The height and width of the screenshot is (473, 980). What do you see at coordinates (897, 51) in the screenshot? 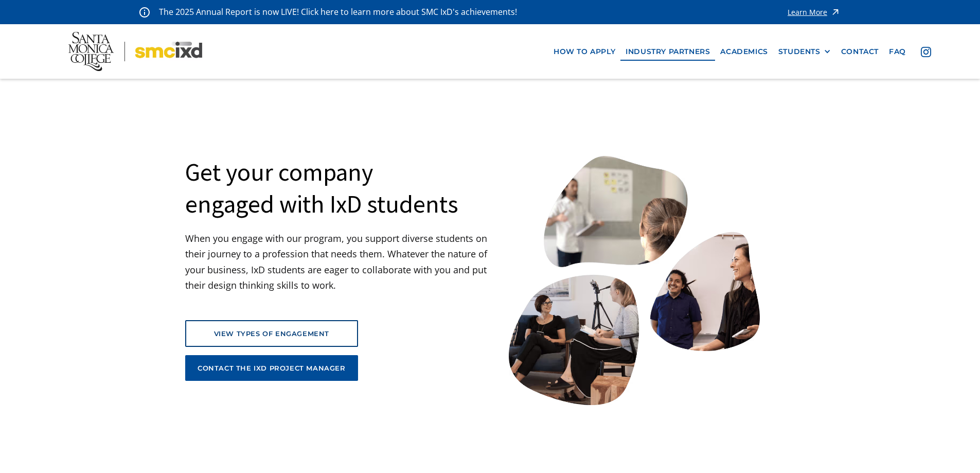
I see `a: faq` at bounding box center [897, 51].